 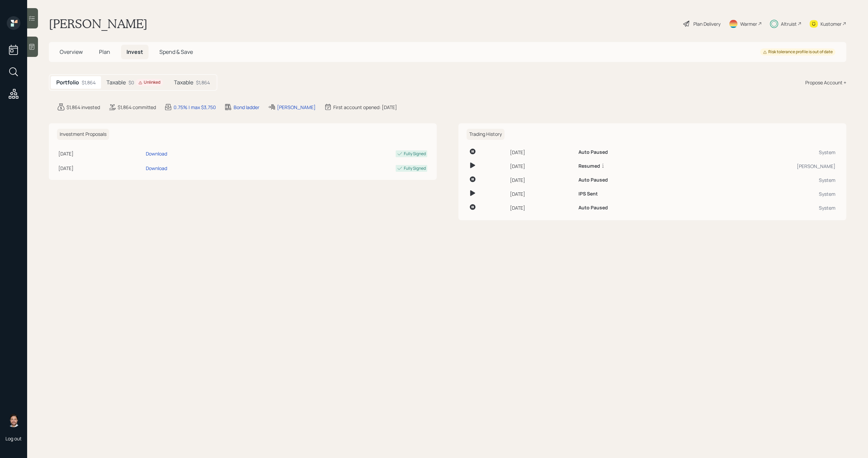 What do you see at coordinates (707, 23) in the screenshot?
I see `div: Plan Delivery` at bounding box center [707, 23].